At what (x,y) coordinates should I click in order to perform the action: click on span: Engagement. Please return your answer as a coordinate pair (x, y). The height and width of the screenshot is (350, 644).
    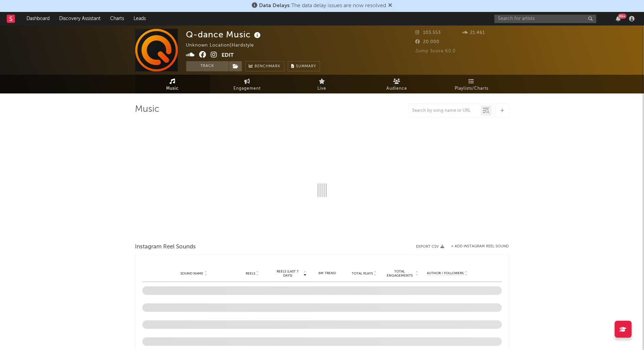
    Looking at the image, I should click on (247, 89).